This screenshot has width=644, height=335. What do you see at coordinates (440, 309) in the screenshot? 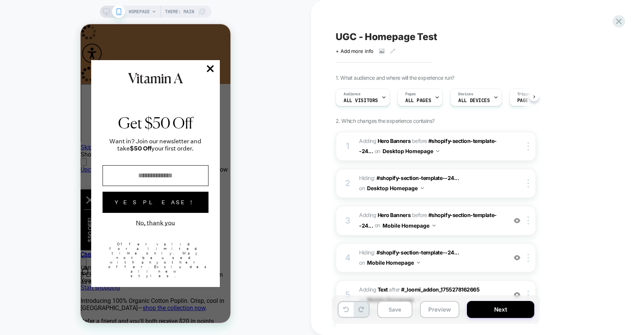
I see `button: Preview` at bounding box center [440, 309].